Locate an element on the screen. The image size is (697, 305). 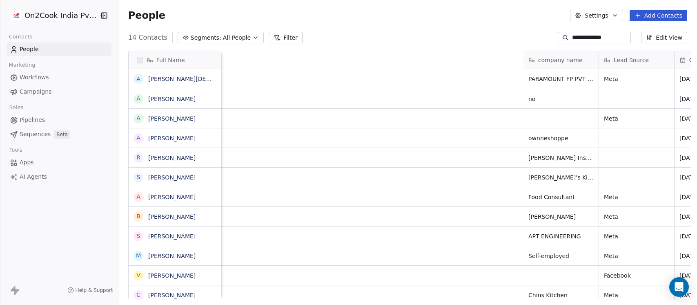
button: Filter is located at coordinates (285, 38).